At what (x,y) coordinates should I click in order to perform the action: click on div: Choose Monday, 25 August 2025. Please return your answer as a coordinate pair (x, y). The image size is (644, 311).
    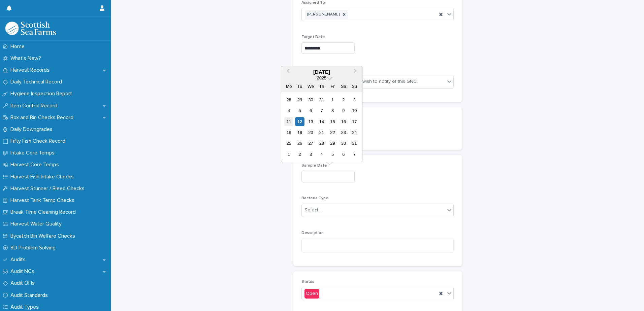
    Looking at the image, I should click on (289, 143).